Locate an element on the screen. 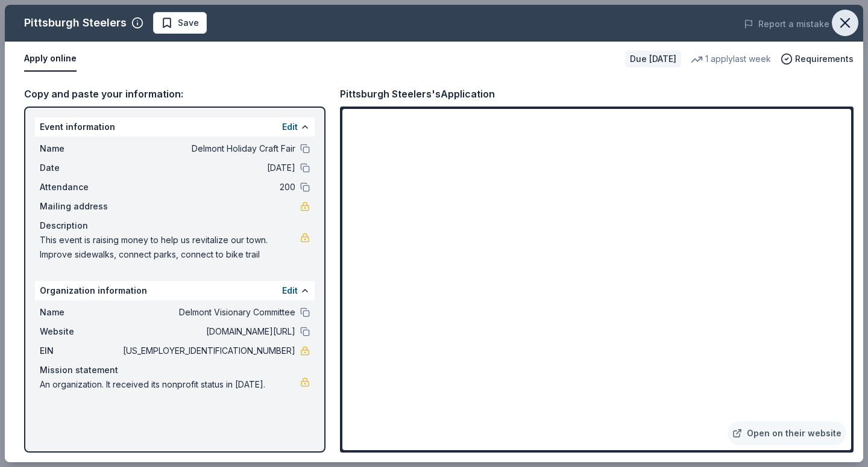  div: Mission statement is located at coordinates (175, 370).